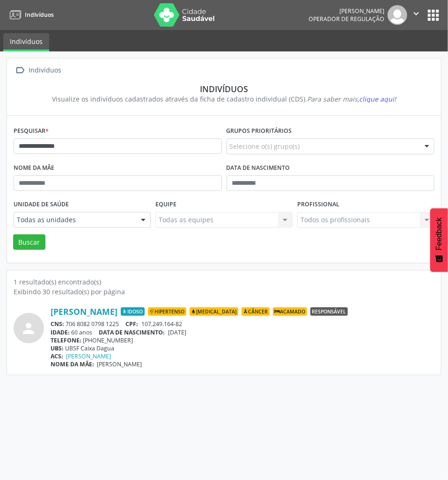  Describe the element at coordinates (57, 348) in the screenshot. I see `span: UBS:` at that location.